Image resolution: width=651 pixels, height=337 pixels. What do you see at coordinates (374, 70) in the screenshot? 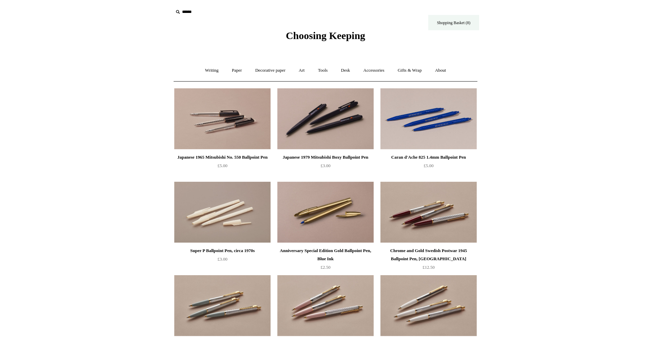
I see `a: Accessories` at bounding box center [374, 70].